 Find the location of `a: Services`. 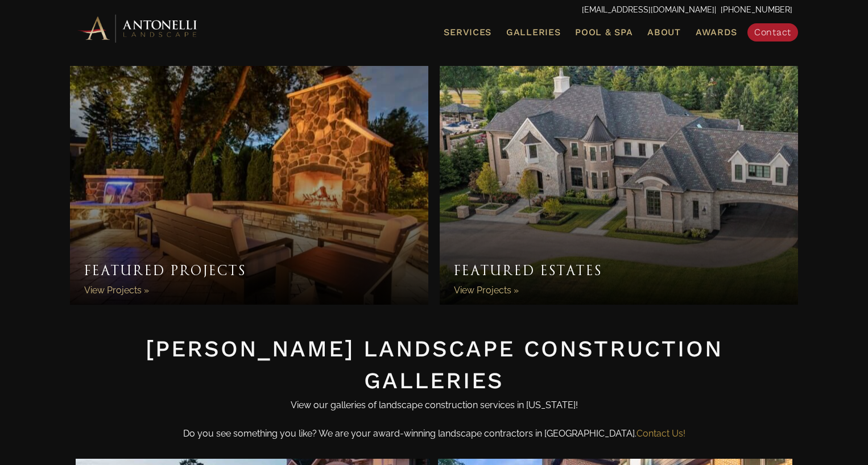

a: Services is located at coordinates (468, 32).